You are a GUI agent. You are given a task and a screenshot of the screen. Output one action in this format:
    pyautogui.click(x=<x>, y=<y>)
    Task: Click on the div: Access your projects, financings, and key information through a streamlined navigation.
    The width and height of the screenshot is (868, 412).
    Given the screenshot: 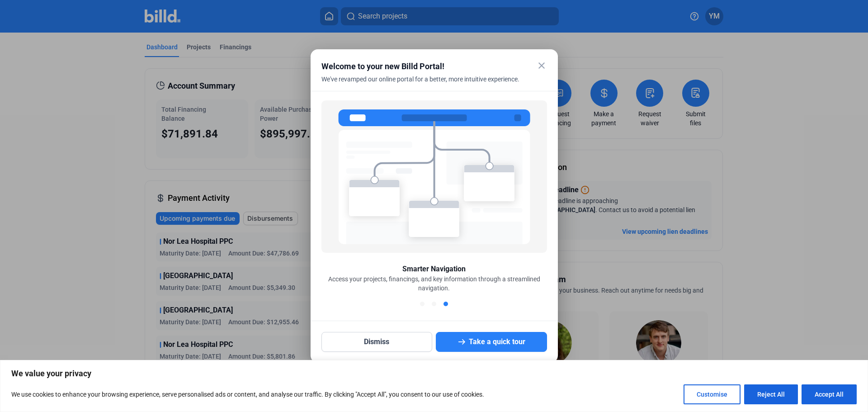 What is the action you would take?
    pyautogui.click(x=434, y=283)
    